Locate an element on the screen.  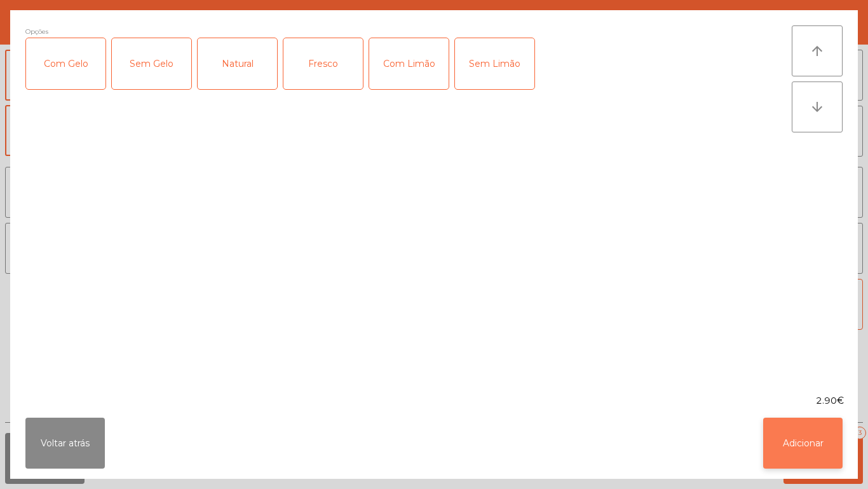
div: Com Gelo is located at coordinates (66, 64).